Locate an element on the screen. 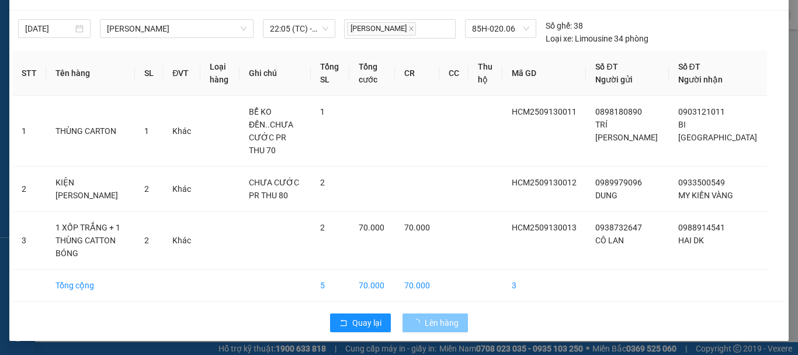 The height and width of the screenshot is (355, 798). th: CC is located at coordinates (454, 73).